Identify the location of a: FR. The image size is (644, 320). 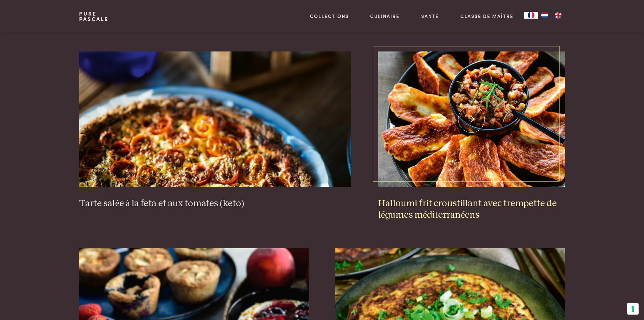
(531, 15).